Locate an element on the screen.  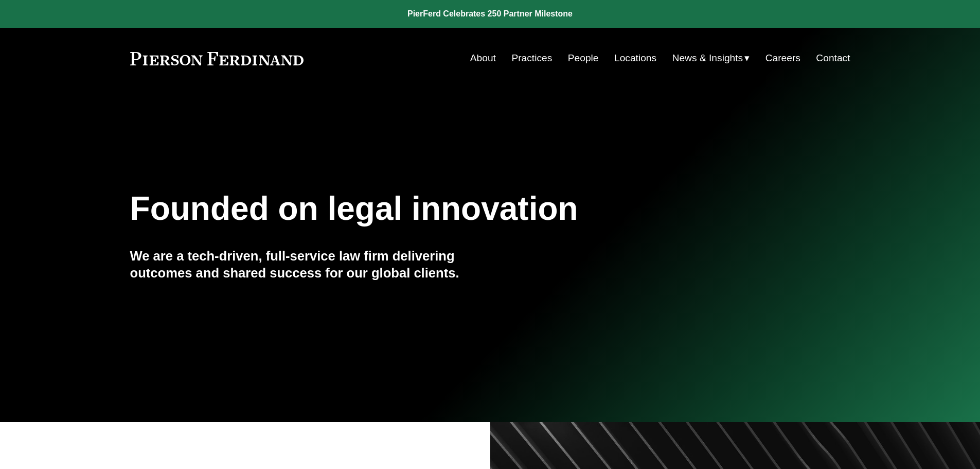
span: News & Insights is located at coordinates (709, 58).